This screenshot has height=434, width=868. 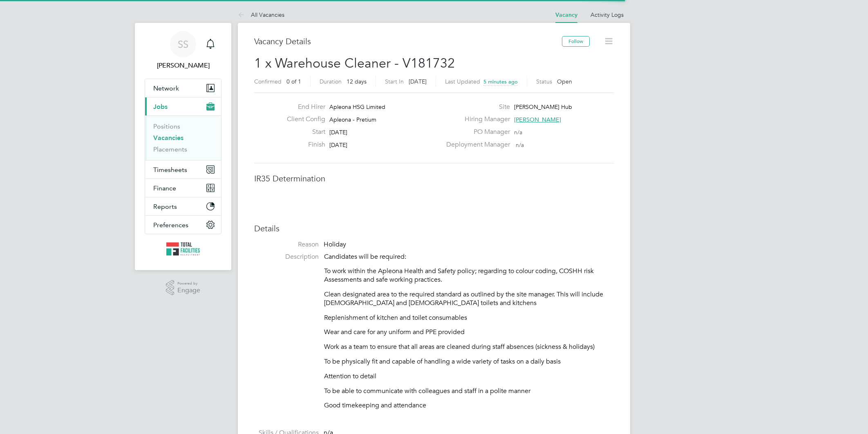 What do you see at coordinates (171, 225) in the screenshot?
I see `span: Preferences` at bounding box center [171, 225].